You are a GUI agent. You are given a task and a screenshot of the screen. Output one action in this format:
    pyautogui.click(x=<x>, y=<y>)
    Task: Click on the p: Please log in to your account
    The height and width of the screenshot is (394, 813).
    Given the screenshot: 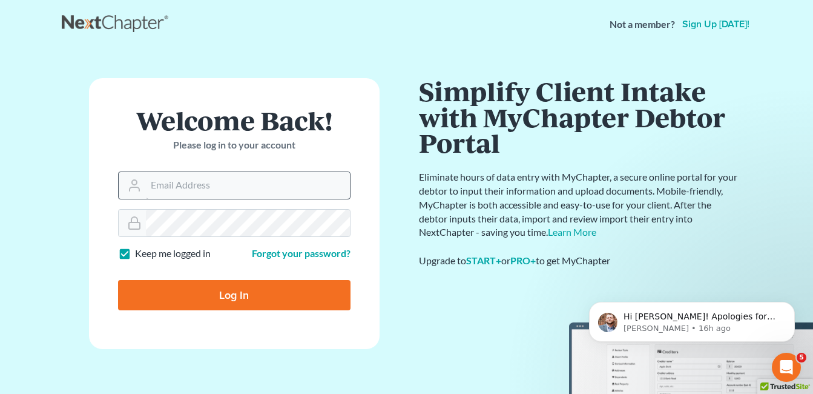 What is the action you would take?
    pyautogui.click(x=234, y=145)
    